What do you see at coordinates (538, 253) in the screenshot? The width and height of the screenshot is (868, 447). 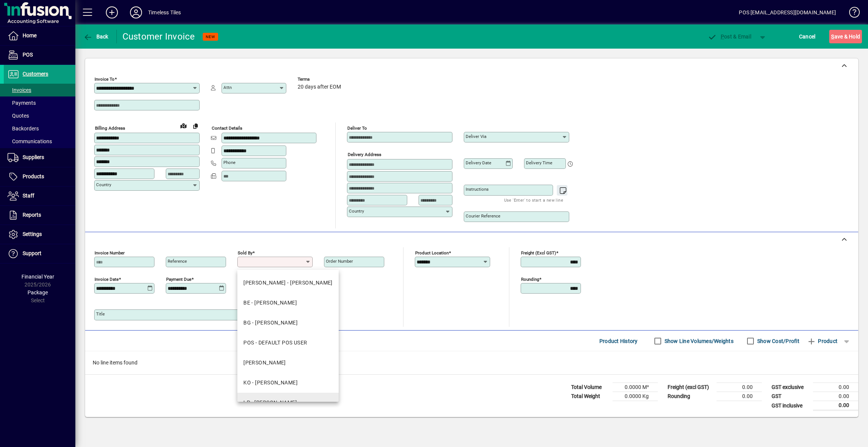 I see `mat-label: Freight (excl GST)` at bounding box center [538, 253].